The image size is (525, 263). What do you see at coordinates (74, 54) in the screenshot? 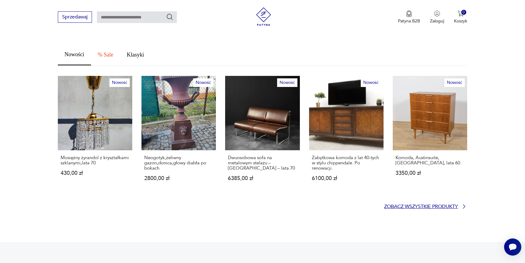
I see `span: Nowości` at bounding box center [74, 54].